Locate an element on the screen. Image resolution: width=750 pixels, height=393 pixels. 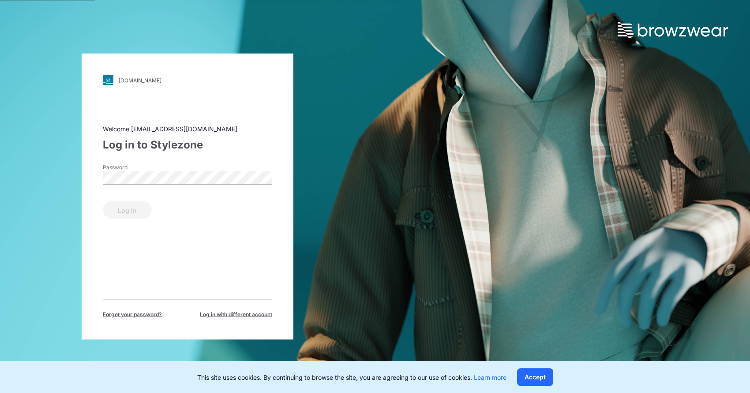
button: Accept is located at coordinates (535, 377).